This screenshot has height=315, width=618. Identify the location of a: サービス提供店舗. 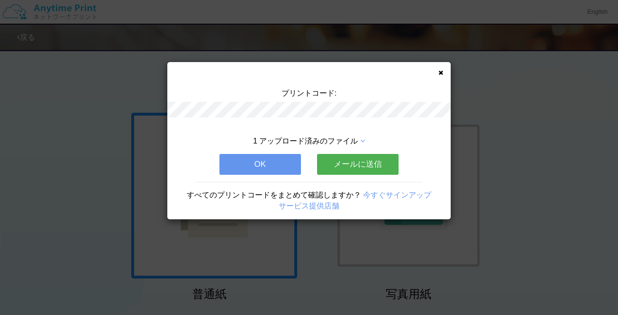
(309, 206).